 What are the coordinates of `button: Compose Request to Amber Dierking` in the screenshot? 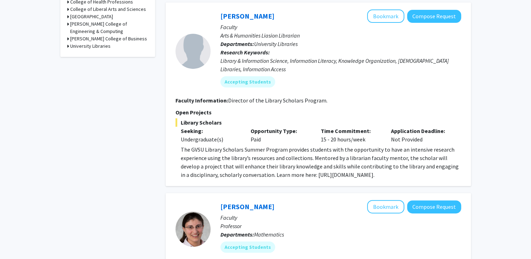 It's located at (434, 16).